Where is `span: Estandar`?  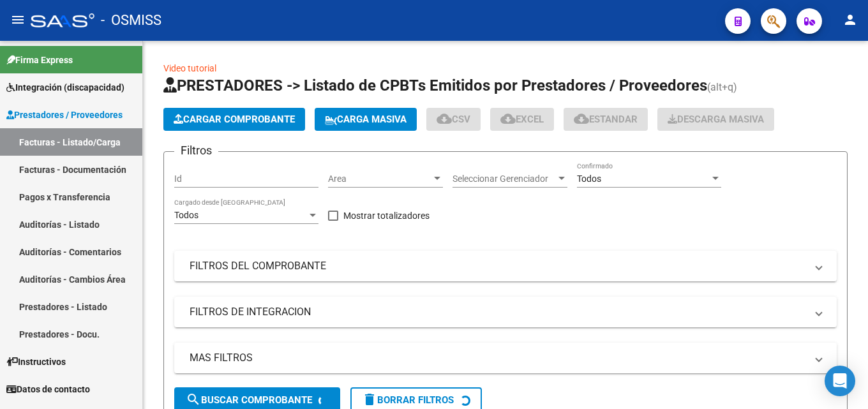
span: Estandar is located at coordinates (606, 120).